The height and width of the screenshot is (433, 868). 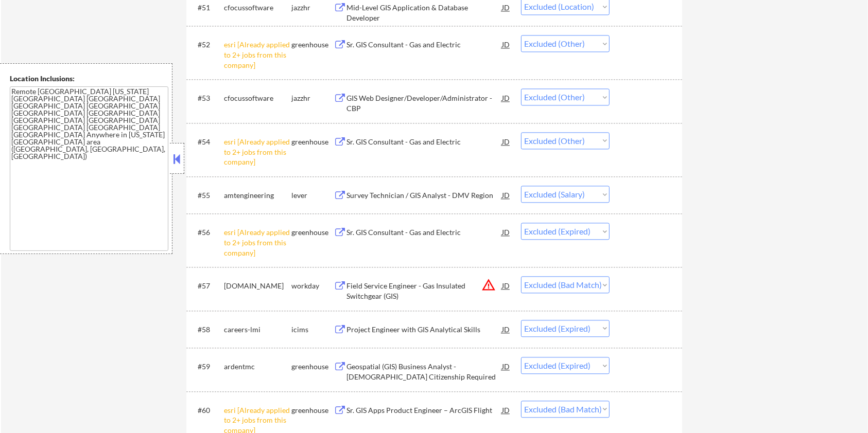 What do you see at coordinates (424, 103) in the screenshot?
I see `div: GIS Web Designer/Developer/Administrator - CBP` at bounding box center [424, 103].